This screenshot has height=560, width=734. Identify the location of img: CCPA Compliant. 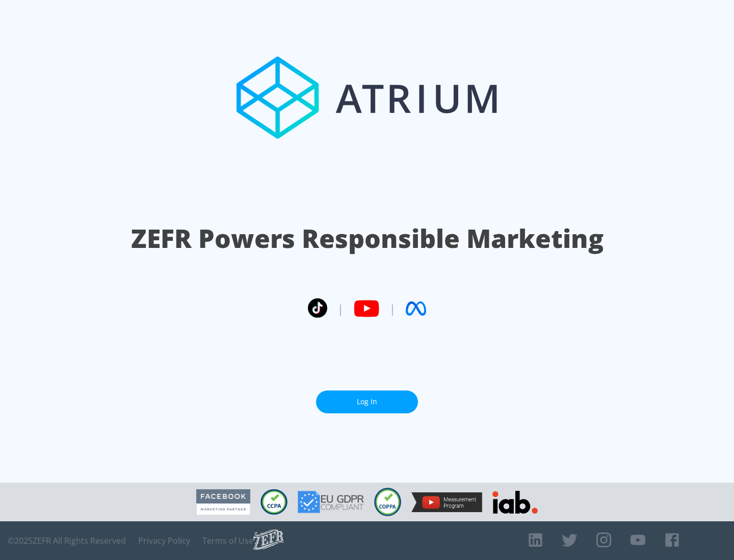
(274, 502).